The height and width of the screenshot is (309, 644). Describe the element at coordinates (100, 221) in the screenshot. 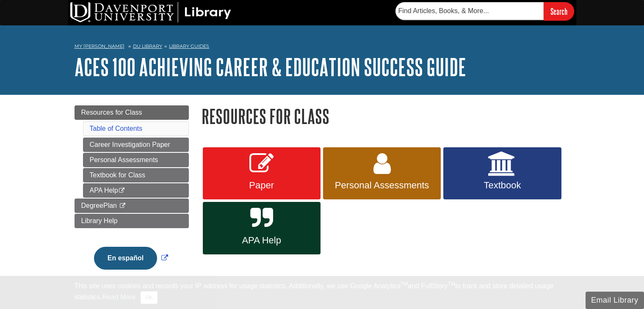

I see `span: Library Help` at that location.